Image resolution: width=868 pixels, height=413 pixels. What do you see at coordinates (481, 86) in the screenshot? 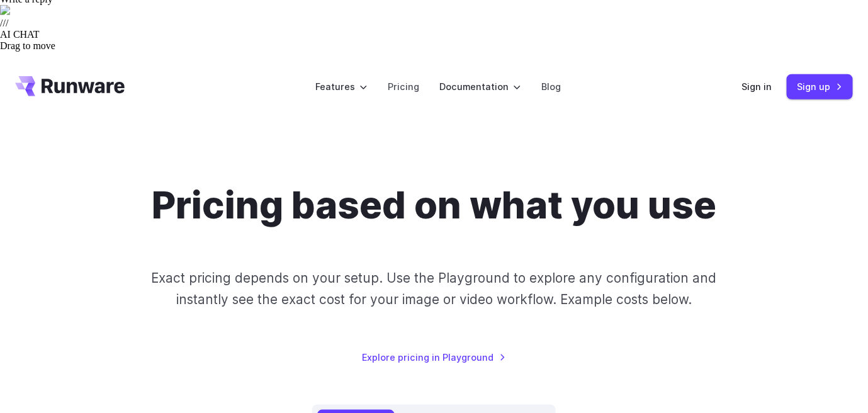
I see `label: Documentation` at bounding box center [481, 86].